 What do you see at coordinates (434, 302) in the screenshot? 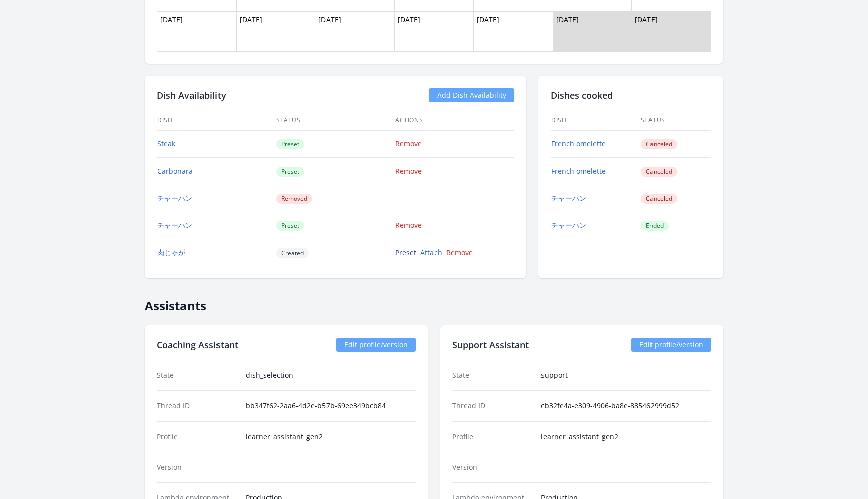
I see `h2: Assistants` at bounding box center [434, 302].